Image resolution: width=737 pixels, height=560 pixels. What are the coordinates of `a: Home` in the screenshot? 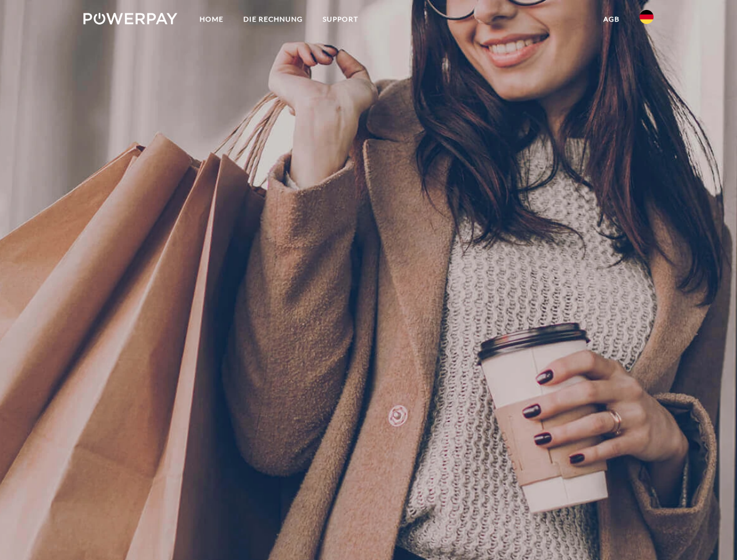 It's located at (211, 19).